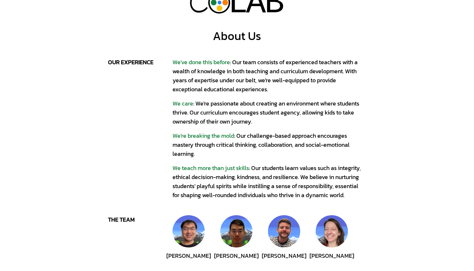 The image size is (474, 271). I want to click on span: We teach more than just skills, so click(211, 168).